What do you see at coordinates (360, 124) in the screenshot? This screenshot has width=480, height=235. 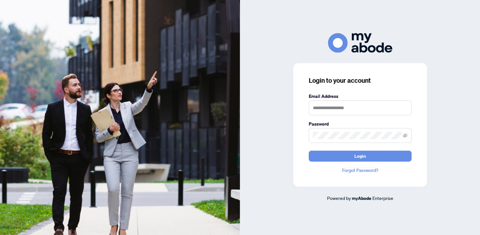 I see `label: Password` at bounding box center [360, 124].